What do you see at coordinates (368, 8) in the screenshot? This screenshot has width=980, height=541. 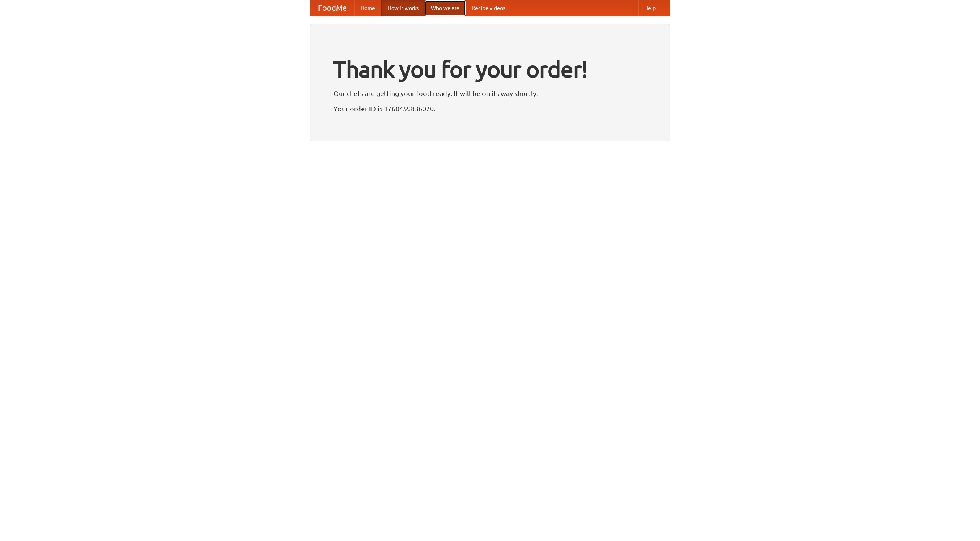 I see `a: Home` at bounding box center [368, 8].